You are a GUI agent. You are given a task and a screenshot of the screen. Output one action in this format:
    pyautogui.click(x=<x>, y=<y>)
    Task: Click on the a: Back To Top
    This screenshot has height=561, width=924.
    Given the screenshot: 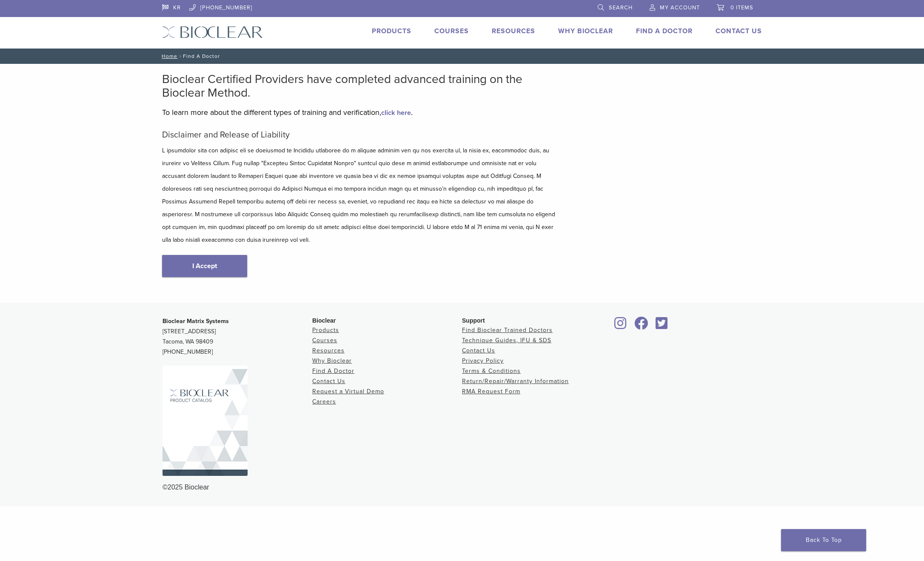 What is the action you would take?
    pyautogui.click(x=824, y=540)
    